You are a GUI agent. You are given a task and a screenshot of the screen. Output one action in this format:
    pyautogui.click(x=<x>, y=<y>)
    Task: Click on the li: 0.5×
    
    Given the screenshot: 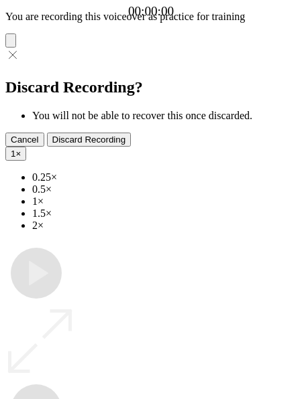 What is the action you would take?
    pyautogui.click(x=164, y=190)
    